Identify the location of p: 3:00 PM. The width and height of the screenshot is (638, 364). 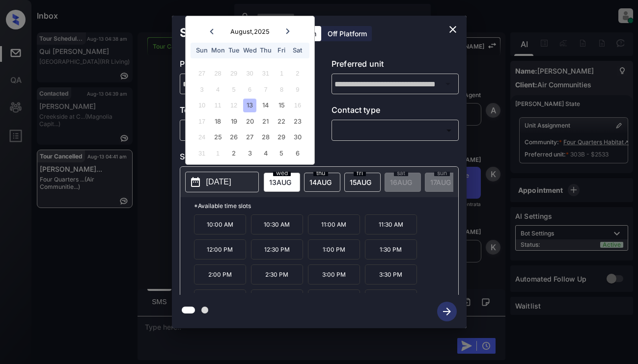
(334, 275).